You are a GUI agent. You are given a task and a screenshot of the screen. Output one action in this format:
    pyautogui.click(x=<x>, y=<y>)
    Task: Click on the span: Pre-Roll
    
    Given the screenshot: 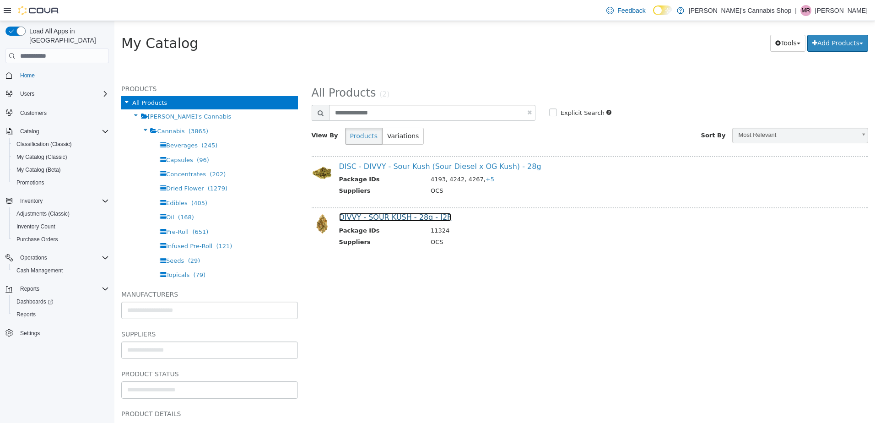 What is the action you would take?
    pyautogui.click(x=63, y=210)
    